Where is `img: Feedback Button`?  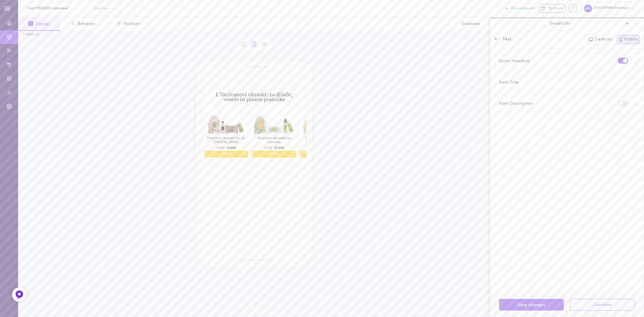
img: Feedback Button is located at coordinates (20, 295).